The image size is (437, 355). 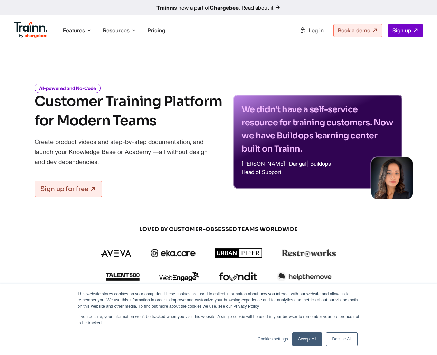 I want to click on img: aveva logo, so click(x=116, y=253).